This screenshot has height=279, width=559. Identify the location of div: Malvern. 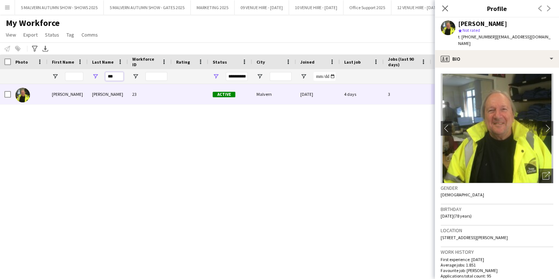
(274, 94).